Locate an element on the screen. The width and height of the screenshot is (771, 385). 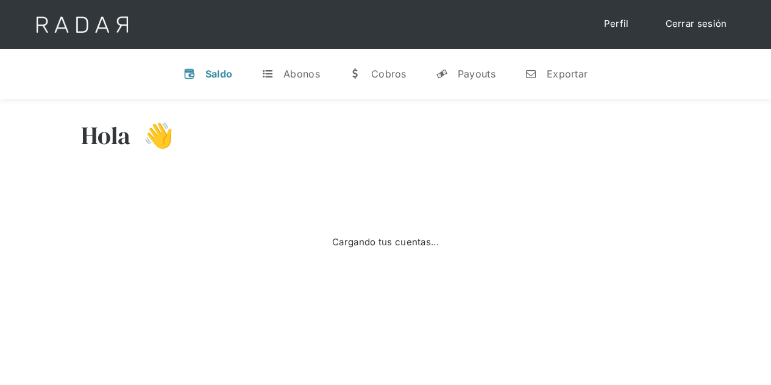
div: Cobros is located at coordinates (389, 74).